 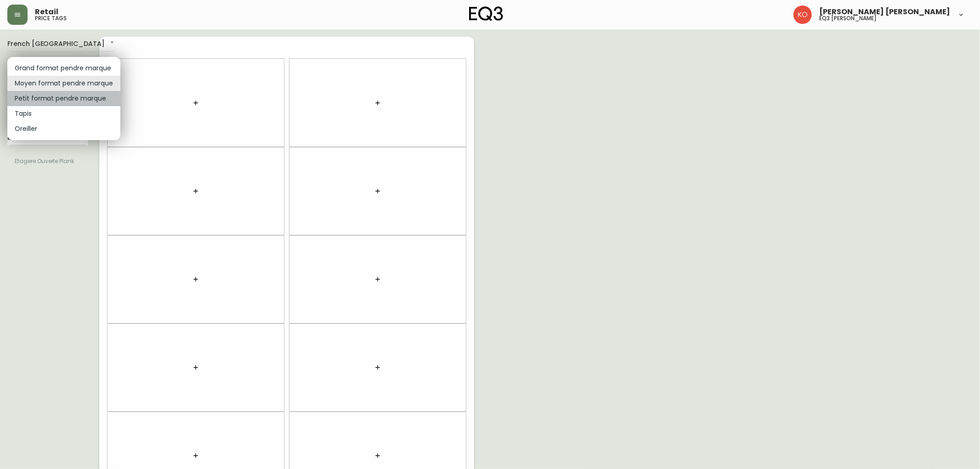 What do you see at coordinates (64, 129) in the screenshot?
I see `li: Oreiller` at bounding box center [64, 129].